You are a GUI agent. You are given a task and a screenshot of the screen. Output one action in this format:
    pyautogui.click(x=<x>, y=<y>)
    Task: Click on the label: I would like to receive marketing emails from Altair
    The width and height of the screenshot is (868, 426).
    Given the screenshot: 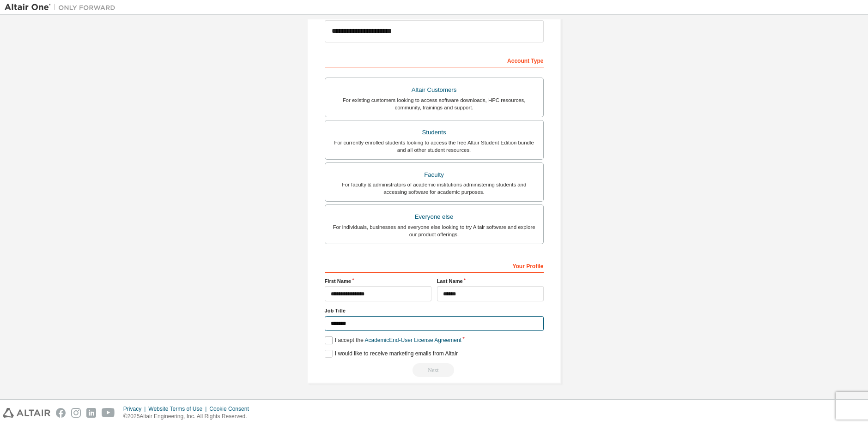 What is the action you would take?
    pyautogui.click(x=391, y=354)
    